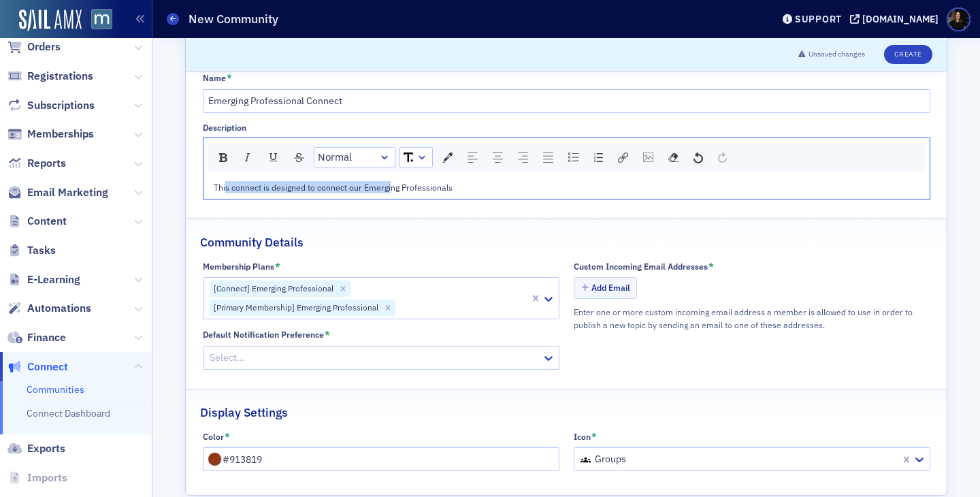  What do you see at coordinates (42, 251) in the screenshot?
I see `span: Tasks` at bounding box center [42, 251].